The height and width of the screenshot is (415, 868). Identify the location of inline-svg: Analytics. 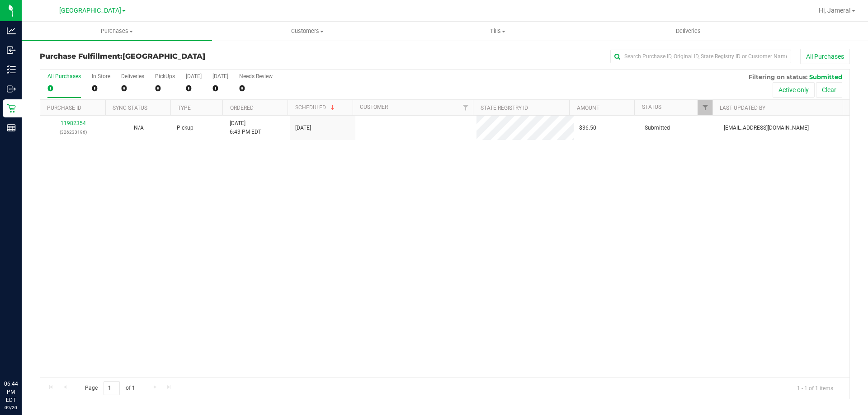
(12, 31).